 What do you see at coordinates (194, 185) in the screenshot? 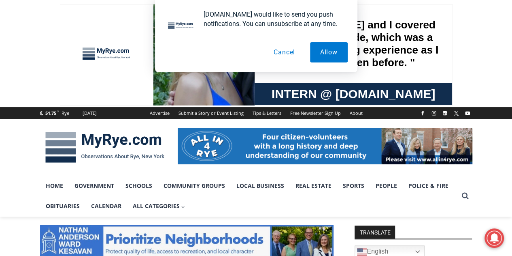
I see `a: Community Groups` at bounding box center [194, 185].